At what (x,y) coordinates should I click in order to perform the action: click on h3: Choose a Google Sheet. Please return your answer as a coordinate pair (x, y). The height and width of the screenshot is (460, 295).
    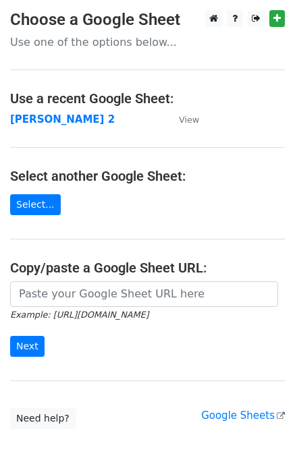
    Looking at the image, I should click on (147, 20).